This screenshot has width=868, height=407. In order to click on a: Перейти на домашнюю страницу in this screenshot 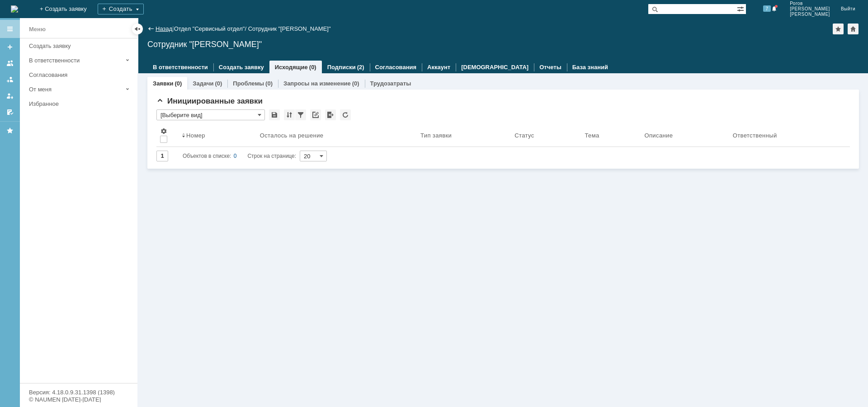, I will do `click(14, 9)`.